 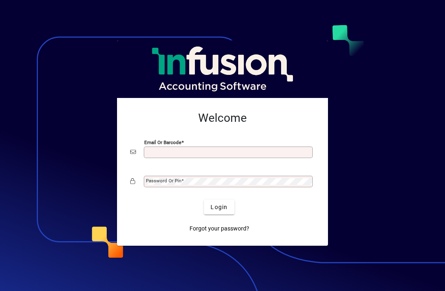 I want to click on mat-label: Password or Pin, so click(x=164, y=181).